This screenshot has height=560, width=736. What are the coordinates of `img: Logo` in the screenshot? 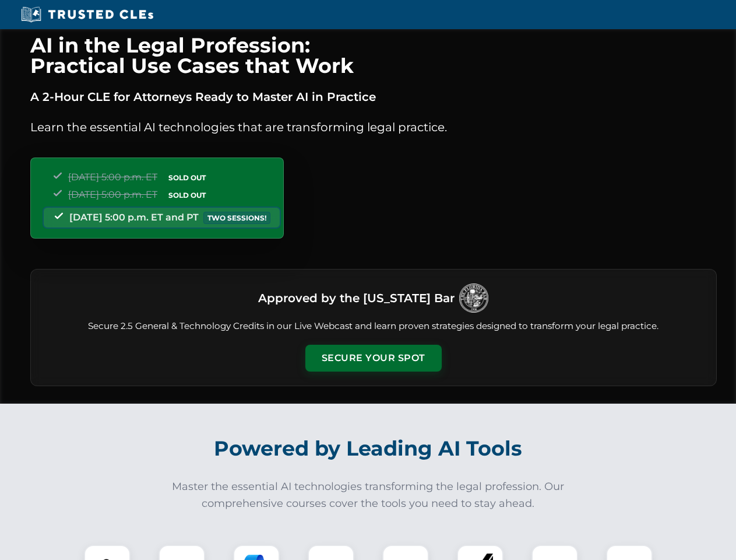 It's located at (474, 298).